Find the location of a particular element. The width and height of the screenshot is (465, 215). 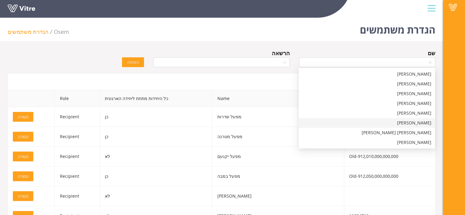

span: Name is located at coordinates (278, 99).